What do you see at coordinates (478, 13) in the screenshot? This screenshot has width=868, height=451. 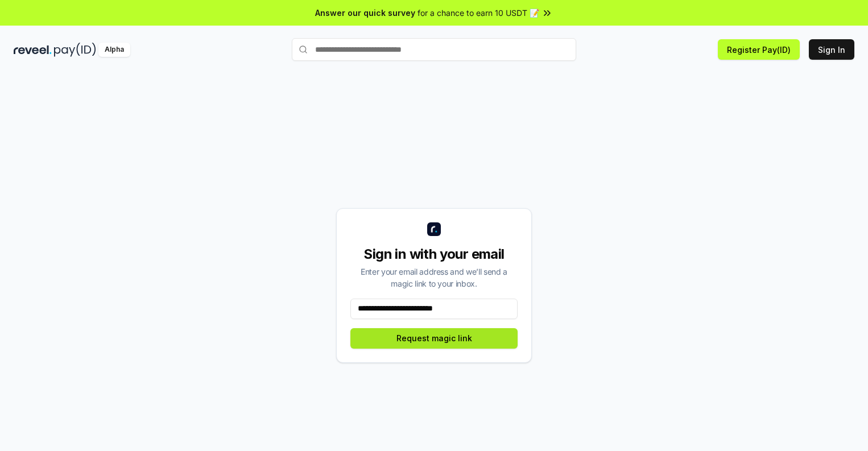 I see `span: for a chance to earn 10 USDT 📝` at bounding box center [478, 13].